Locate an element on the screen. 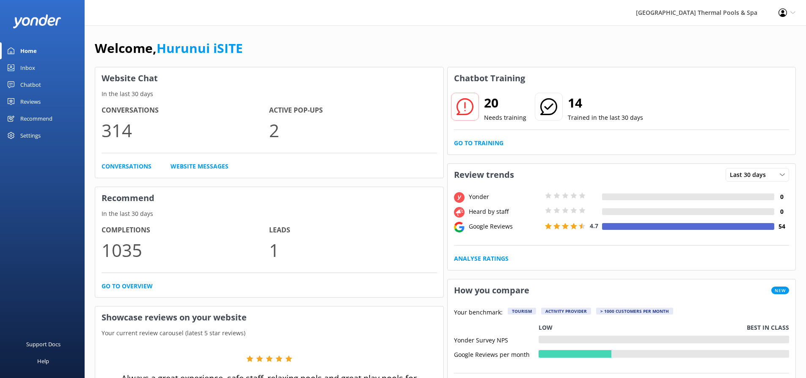 The width and height of the screenshot is (806, 378). h3: Showcase reviews on your website is located at coordinates (269, 317).